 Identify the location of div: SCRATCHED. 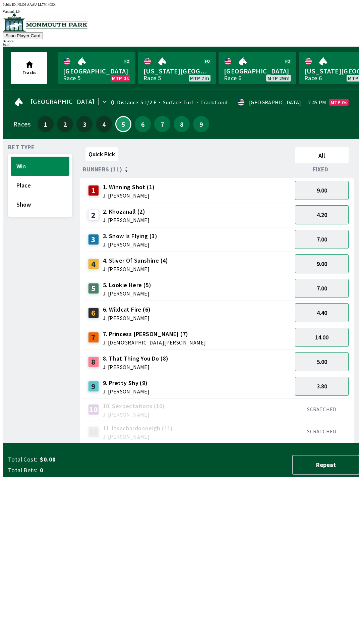
(322, 431).